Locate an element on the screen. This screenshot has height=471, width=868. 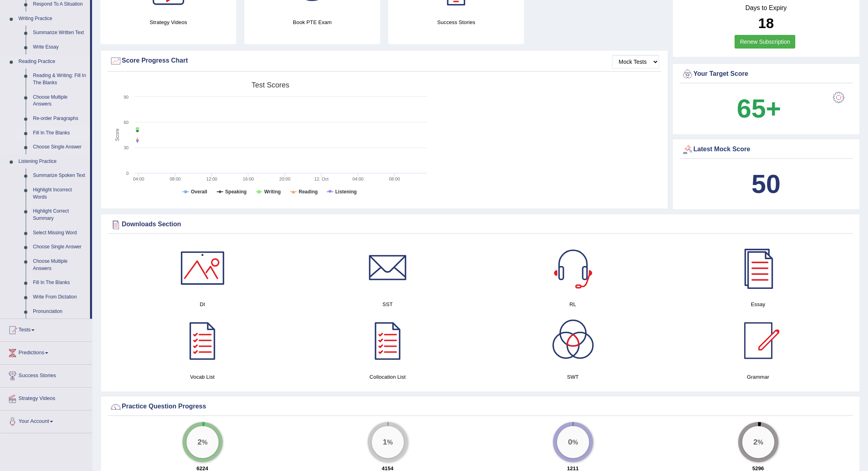
h4: Success Stories is located at coordinates (456, 22).